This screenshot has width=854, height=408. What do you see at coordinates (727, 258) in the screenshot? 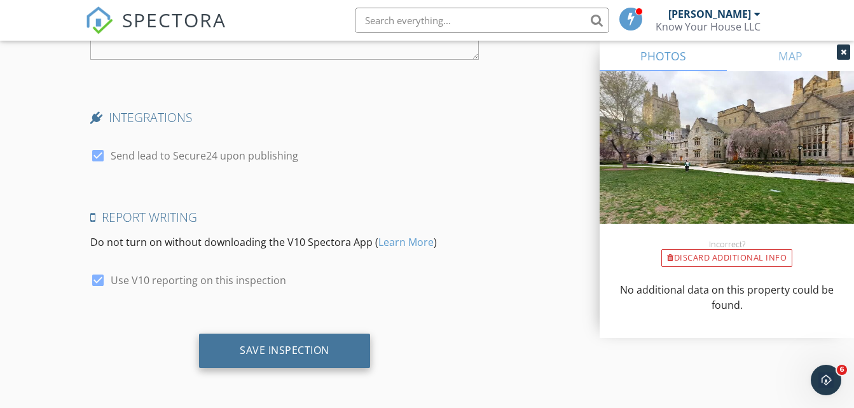
I see `div: Discard Additional info` at bounding box center [727, 258].